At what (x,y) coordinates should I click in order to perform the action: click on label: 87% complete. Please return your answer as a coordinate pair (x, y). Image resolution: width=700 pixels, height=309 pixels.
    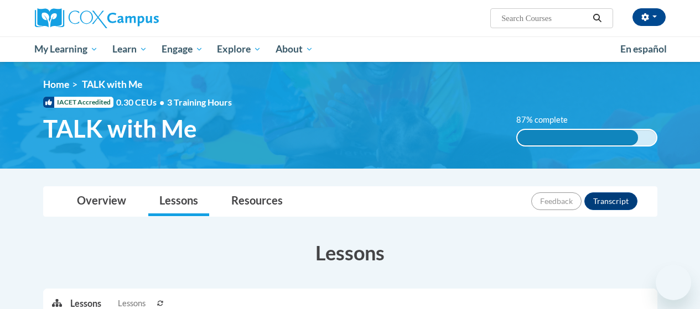
    Looking at the image, I should click on (548, 120).